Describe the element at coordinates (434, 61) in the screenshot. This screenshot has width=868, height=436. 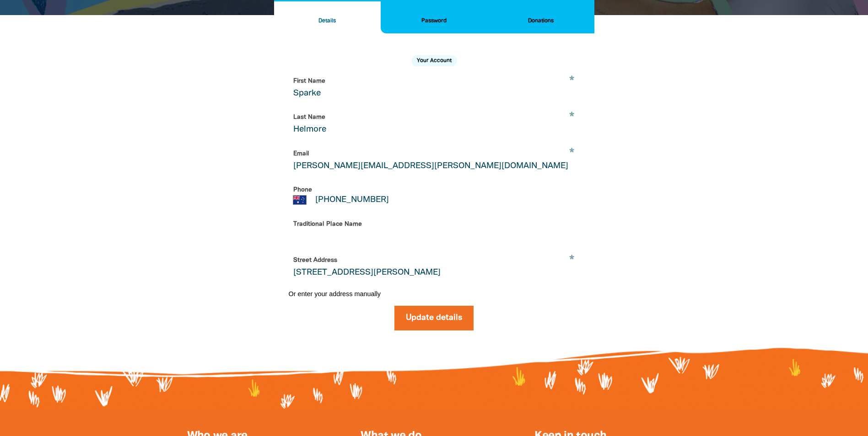
I see `h2: Your Account` at that location.